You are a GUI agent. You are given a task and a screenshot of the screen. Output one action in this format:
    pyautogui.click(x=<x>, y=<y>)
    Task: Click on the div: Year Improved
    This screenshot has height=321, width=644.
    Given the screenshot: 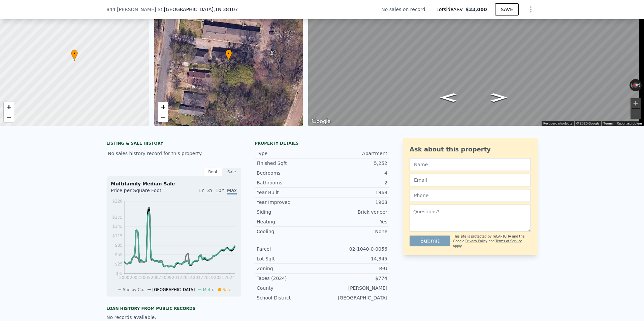 What is the action you would take?
    pyautogui.click(x=290, y=202)
    